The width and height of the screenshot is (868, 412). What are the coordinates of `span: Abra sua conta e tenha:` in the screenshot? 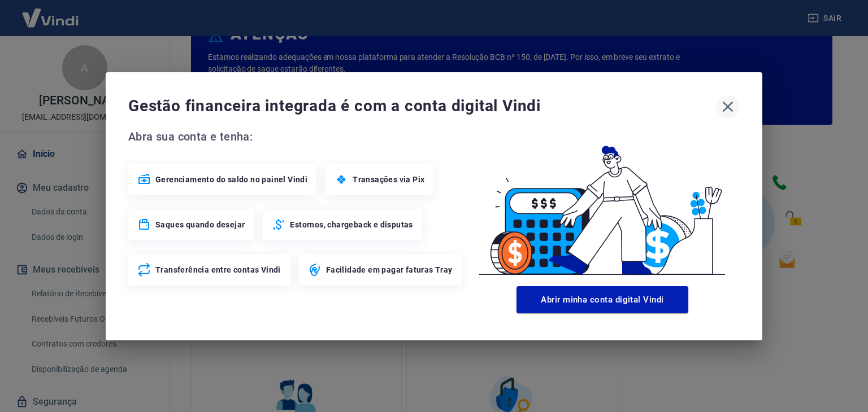 It's located at (296, 136).